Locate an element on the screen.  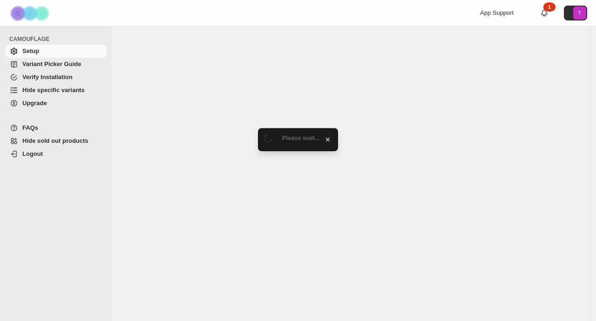
span: Avatar with initials T is located at coordinates (580, 13).